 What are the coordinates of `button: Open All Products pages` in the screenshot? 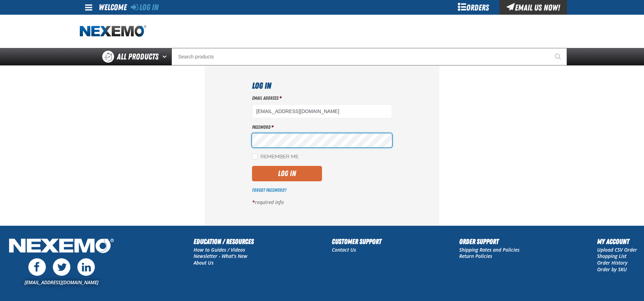 It's located at (166, 57).